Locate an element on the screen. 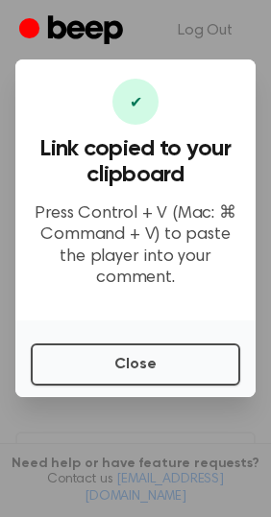 The image size is (271, 517). a: Beep is located at coordinates (73, 31).